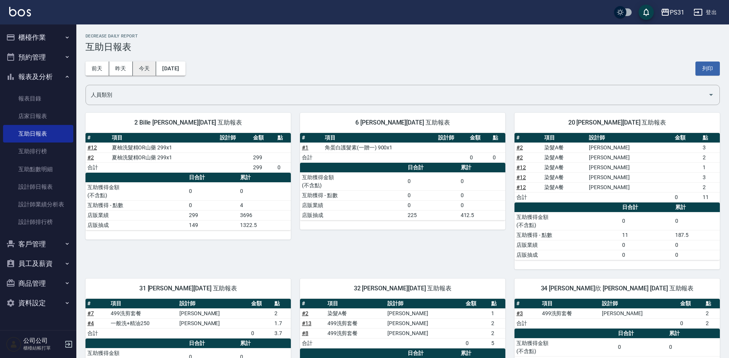 The image size is (729, 358). What do you see at coordinates (38, 57) in the screenshot?
I see `button: 預約管理` at bounding box center [38, 57].